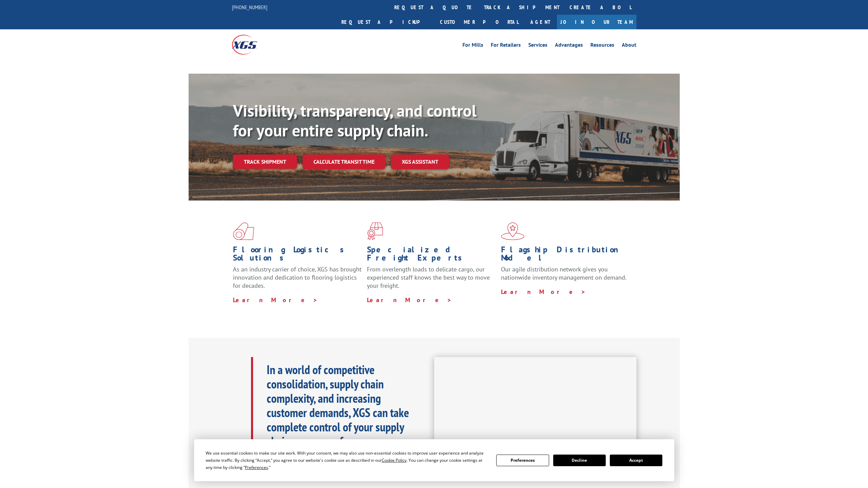  What do you see at coordinates (375, 231) in the screenshot?
I see `img: xgs-icon-focused-on-flooring-red` at bounding box center [375, 231].